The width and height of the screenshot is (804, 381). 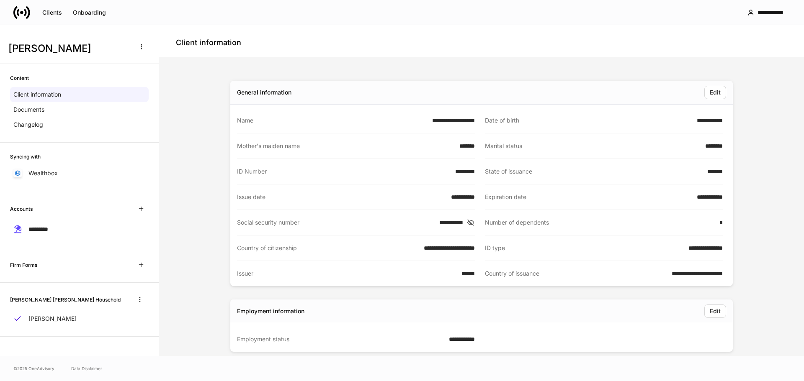 I want to click on div: Number of dependents, so click(x=600, y=223).